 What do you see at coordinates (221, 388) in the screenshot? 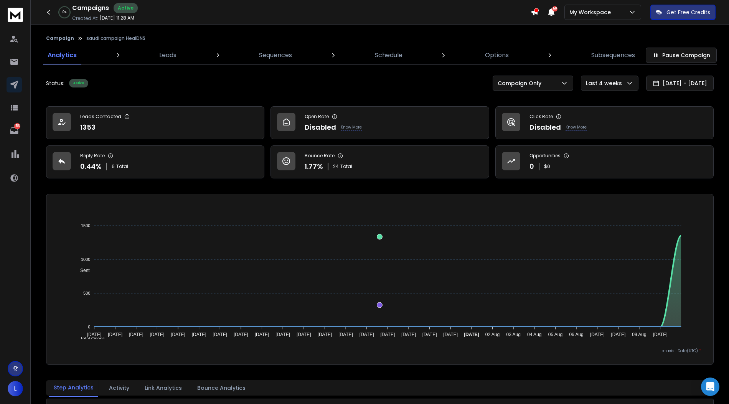
I see `button: Bounce Analytics` at bounding box center [221, 388].